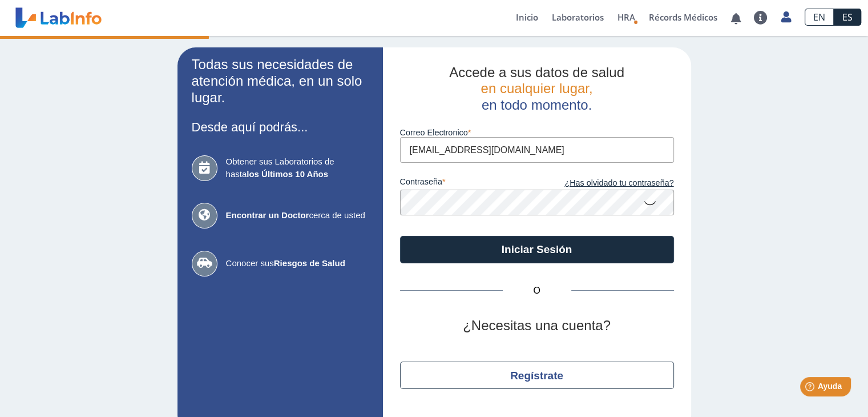 This screenshot has height=417, width=868. Describe the element at coordinates (537, 132) in the screenshot. I see `label: Correo Electronico` at that location.